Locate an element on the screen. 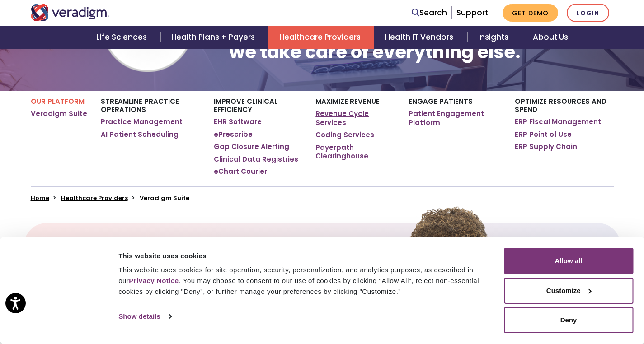 The image size is (644, 344). a: EHR Software is located at coordinates (238, 122).